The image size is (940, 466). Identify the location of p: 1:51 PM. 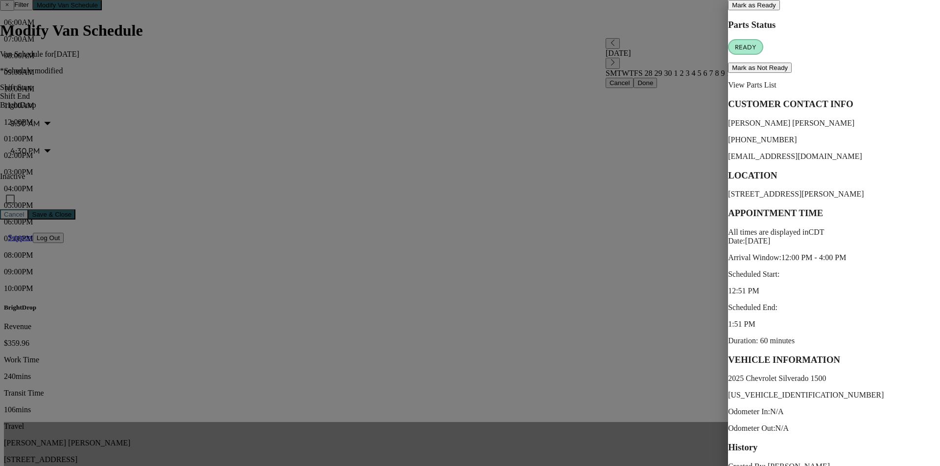
(833, 324).